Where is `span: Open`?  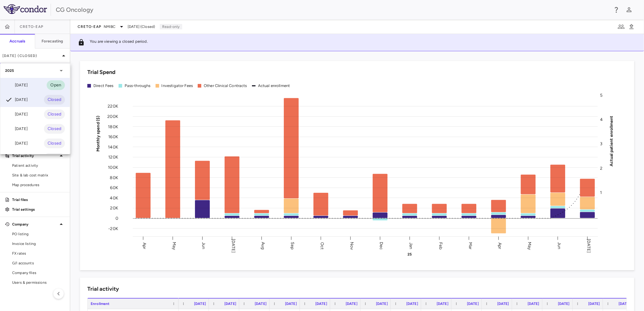 span: Open is located at coordinates (56, 85).